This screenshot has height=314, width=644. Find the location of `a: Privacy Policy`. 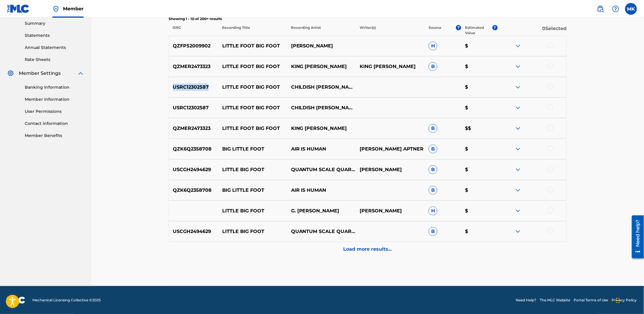

a: Privacy Policy is located at coordinates (624, 300).